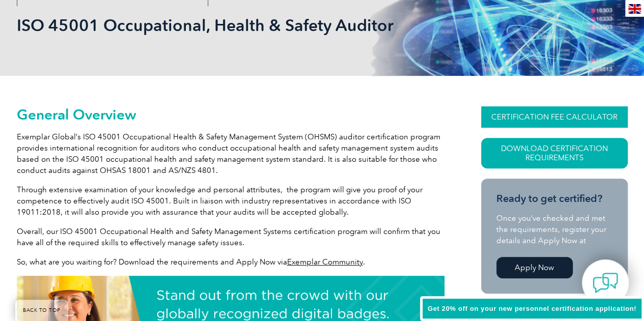 The height and width of the screenshot is (321, 644). What do you see at coordinates (41, 310) in the screenshot?
I see `a: BACK TO TOP` at bounding box center [41, 310].